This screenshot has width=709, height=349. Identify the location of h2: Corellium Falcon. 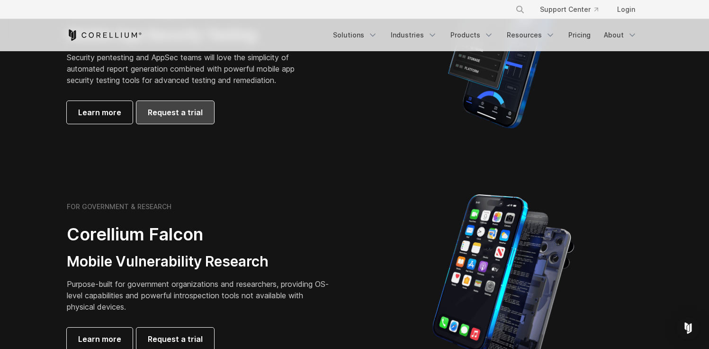
(199, 234).